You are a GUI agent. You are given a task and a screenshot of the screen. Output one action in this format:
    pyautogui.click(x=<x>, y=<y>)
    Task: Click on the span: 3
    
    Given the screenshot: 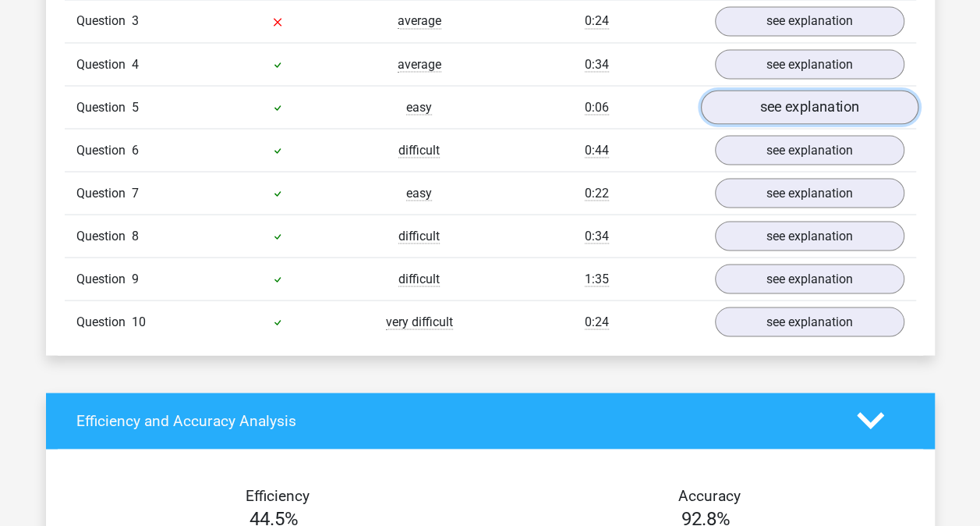 What is the action you would take?
    pyautogui.click(x=135, y=20)
    